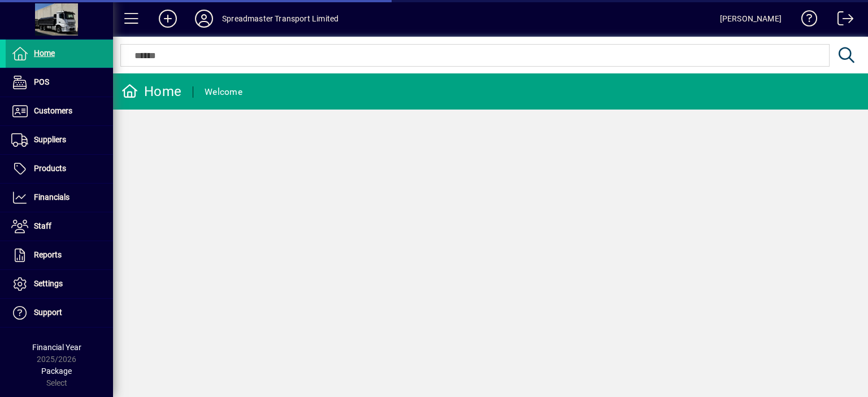 This screenshot has width=868, height=397. Describe the element at coordinates (151, 92) in the screenshot. I see `div: Home` at that location.